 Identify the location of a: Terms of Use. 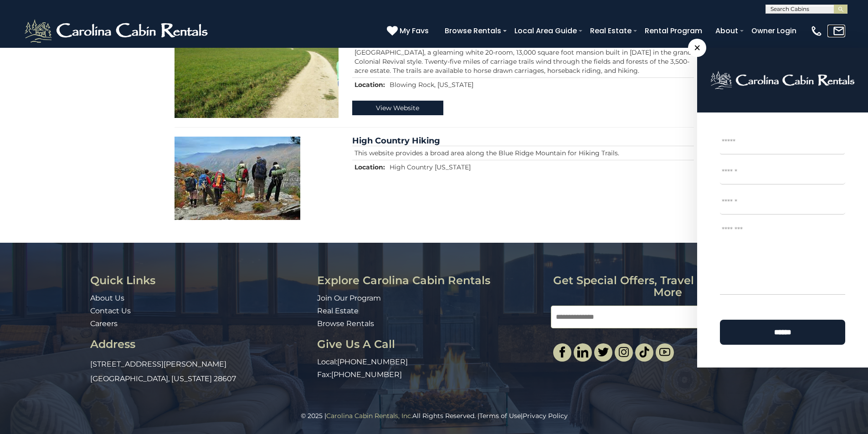
(500, 416).